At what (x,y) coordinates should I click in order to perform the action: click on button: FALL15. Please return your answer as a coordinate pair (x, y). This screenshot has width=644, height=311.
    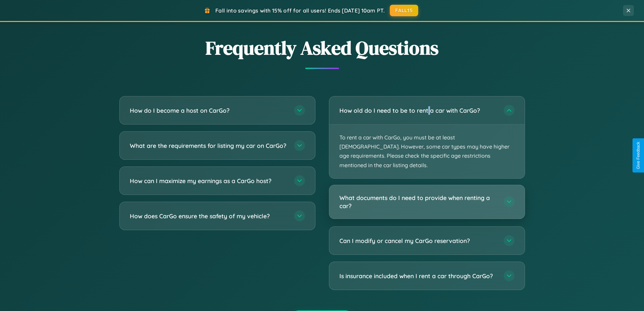
    Looking at the image, I should click on (404, 10).